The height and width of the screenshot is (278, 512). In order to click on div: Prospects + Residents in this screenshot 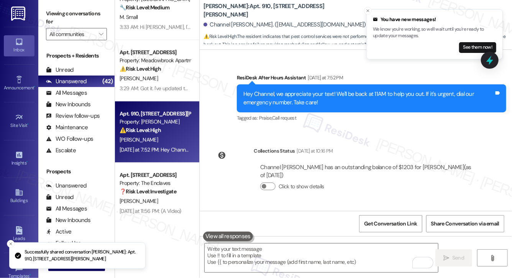, I will do `click(76, 56)`.